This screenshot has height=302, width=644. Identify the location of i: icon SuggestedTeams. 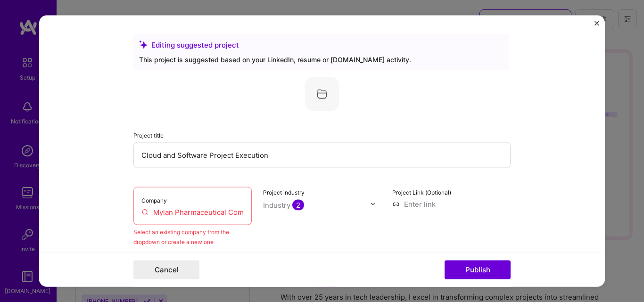
(143, 45).